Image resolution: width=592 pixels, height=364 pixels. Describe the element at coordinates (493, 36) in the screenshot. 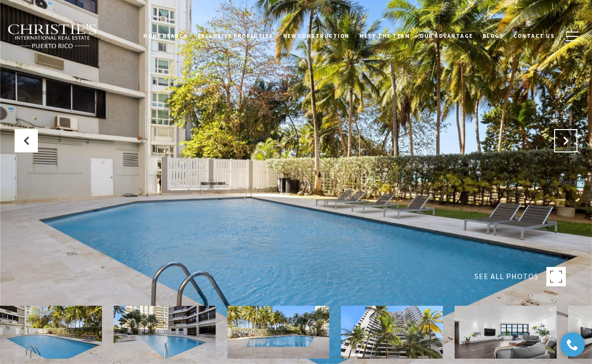

I see `a: Blogs` at that location.